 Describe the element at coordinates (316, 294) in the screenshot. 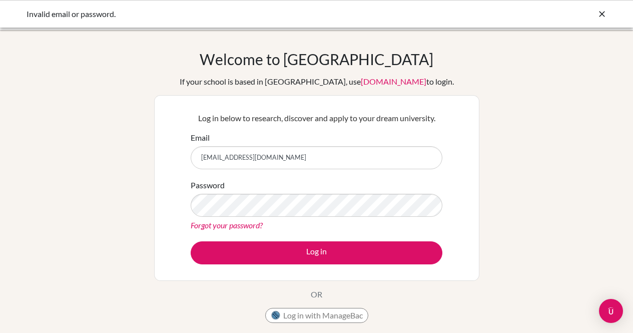

I see `p: OR` at that location.